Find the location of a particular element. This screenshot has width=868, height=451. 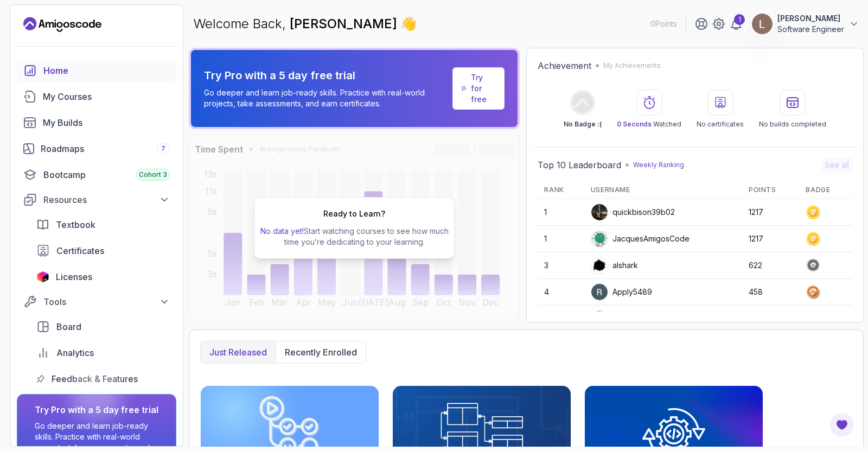

p: Try Pro with a 5 day free trial is located at coordinates (326, 75).